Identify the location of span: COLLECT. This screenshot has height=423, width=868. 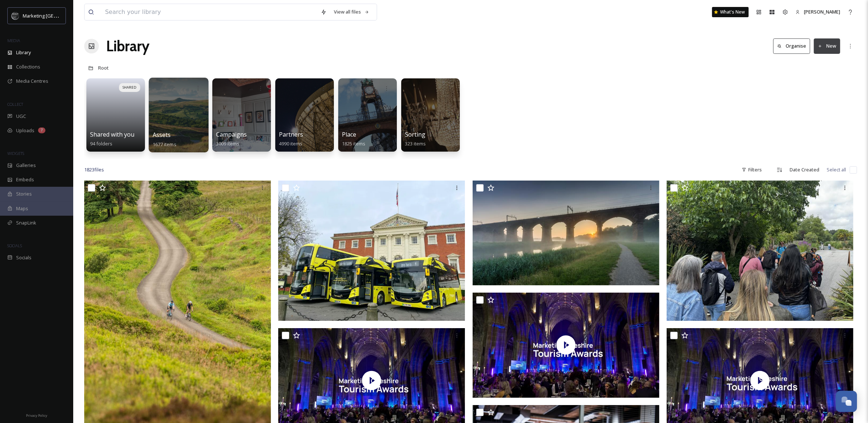
(15, 104).